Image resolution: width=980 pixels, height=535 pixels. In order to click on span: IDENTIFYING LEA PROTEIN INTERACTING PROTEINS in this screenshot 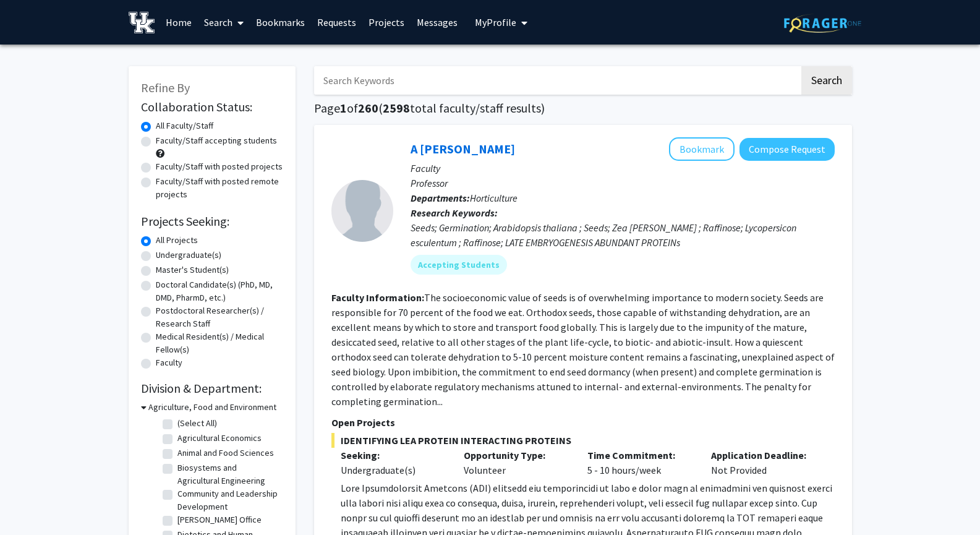, I will do `click(583, 440)`.